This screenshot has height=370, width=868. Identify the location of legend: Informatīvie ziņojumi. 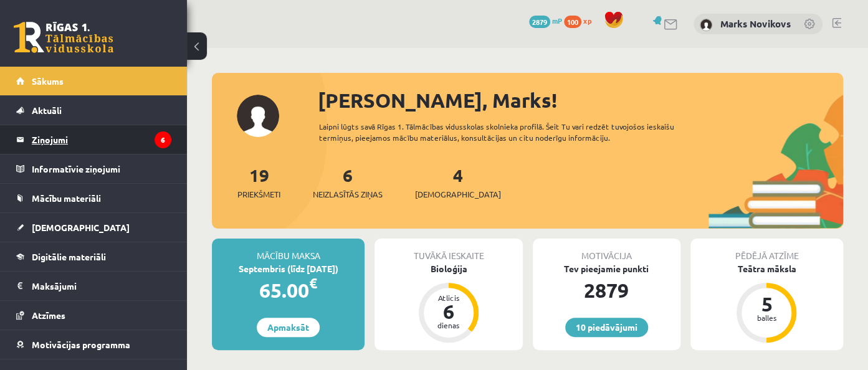
(101, 169).